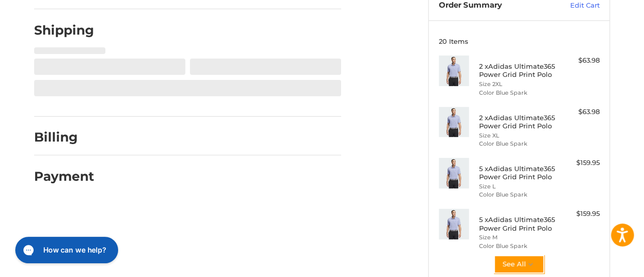 The width and height of the screenshot is (644, 277). Describe the element at coordinates (65, 176) in the screenshot. I see `h2: Payment` at that location.